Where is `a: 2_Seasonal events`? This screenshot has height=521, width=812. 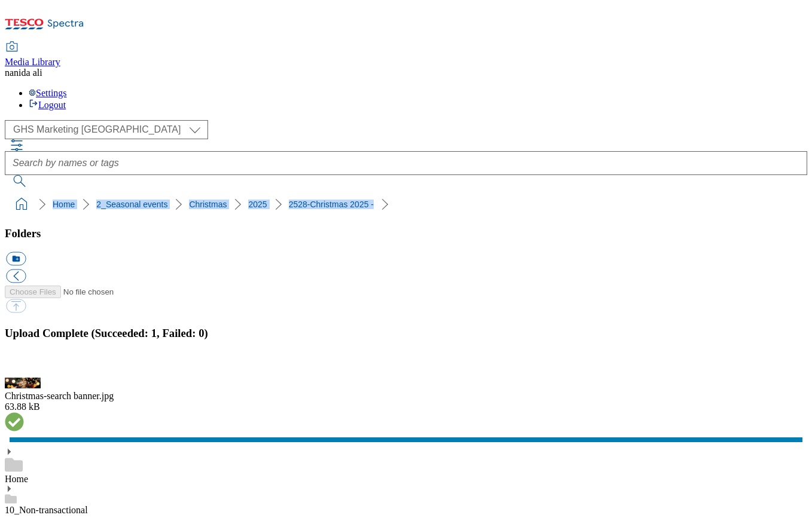
a: 2_Seasonal events is located at coordinates (132, 204).